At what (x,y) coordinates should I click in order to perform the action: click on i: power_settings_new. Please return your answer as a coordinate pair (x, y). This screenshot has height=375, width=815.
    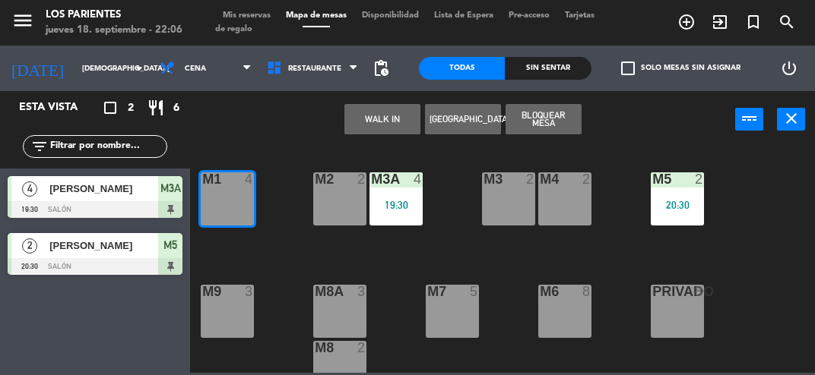
    Looking at the image, I should click on (789, 68).